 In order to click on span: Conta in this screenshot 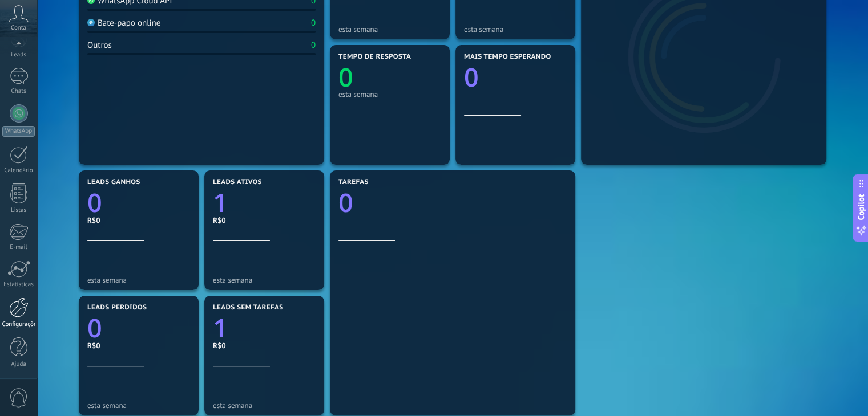, I will do `click(18, 28)`.